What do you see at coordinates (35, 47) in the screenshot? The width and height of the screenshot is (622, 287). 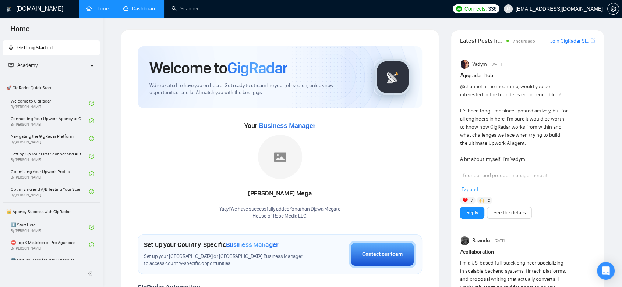 I see `span: Getting Started` at bounding box center [35, 47].